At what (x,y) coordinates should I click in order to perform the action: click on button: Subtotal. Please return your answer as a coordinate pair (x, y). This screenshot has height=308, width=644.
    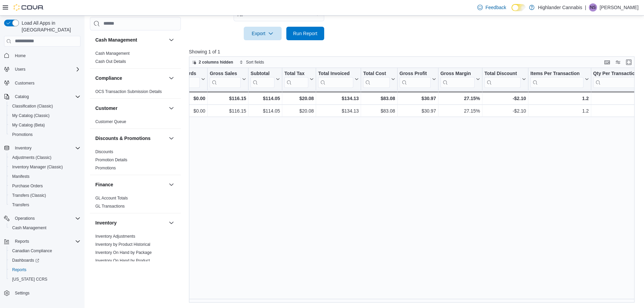
    Looking at the image, I should click on (265, 79).